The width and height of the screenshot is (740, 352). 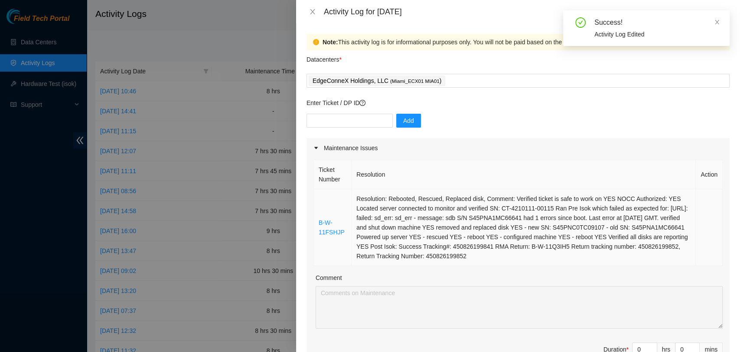 I want to click on button: Add, so click(x=408, y=121).